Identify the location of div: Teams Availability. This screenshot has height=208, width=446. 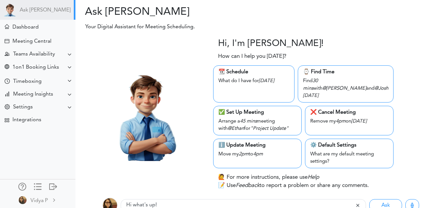
(34, 54).